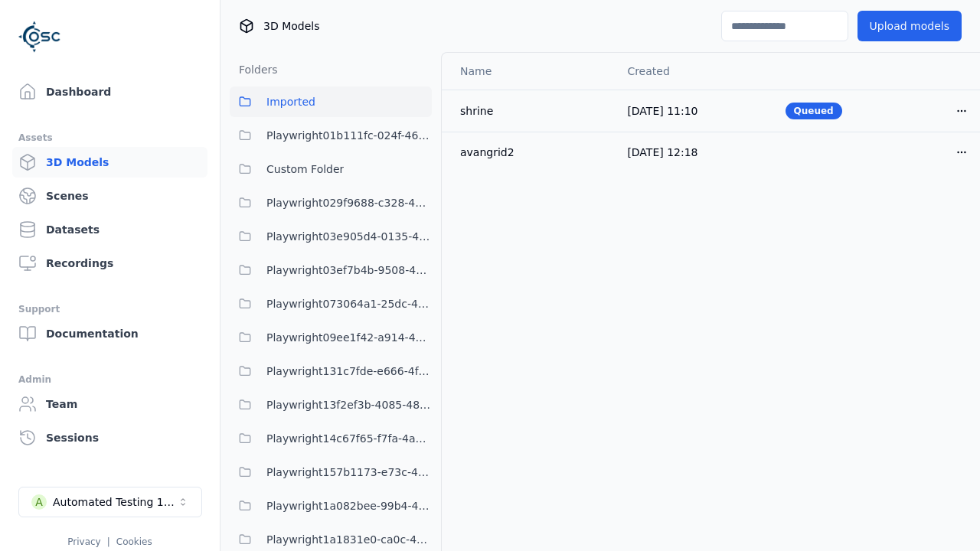 The image size is (980, 551). What do you see at coordinates (331, 337) in the screenshot?
I see `button: Playwright09ee1f42-a914-43b3-abf1-e7ca57cf5f96` at bounding box center [331, 337].